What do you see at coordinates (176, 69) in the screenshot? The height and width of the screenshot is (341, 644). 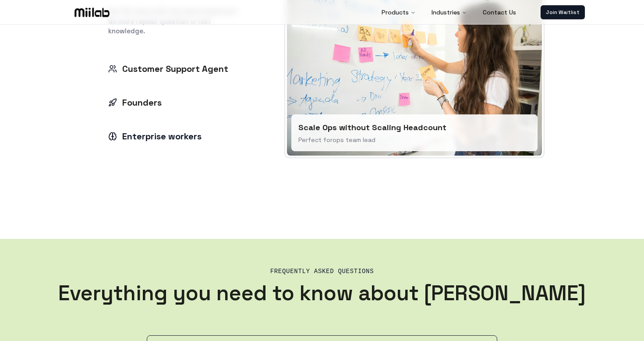 I see `button: Customer Support Agent` at bounding box center [176, 69].